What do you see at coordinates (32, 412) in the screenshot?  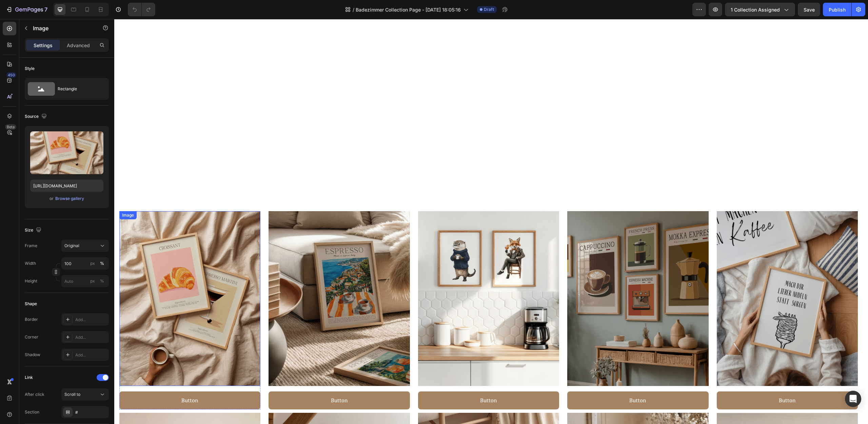 I see `div: Section` at bounding box center [32, 412].